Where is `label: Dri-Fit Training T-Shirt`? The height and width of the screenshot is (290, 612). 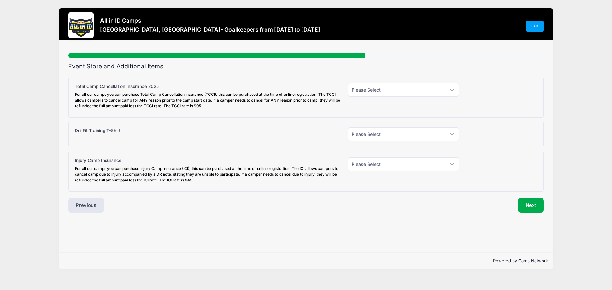
label: Dri-Fit Training T-Shirt is located at coordinates (98, 131).